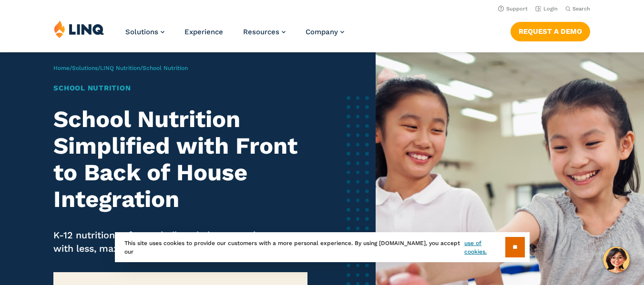  I want to click on a: Login, so click(546, 9).